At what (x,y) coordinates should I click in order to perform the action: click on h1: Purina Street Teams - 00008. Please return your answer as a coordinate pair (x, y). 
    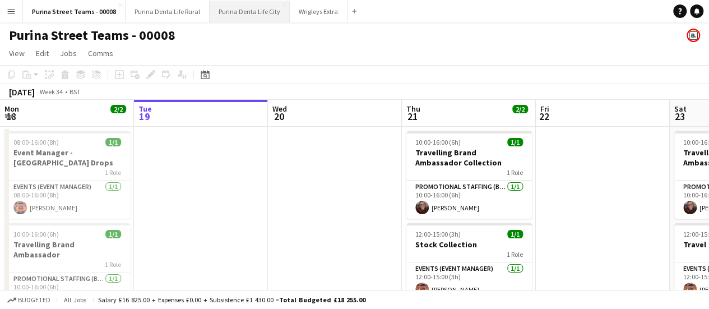
    Looking at the image, I should click on (92, 35).